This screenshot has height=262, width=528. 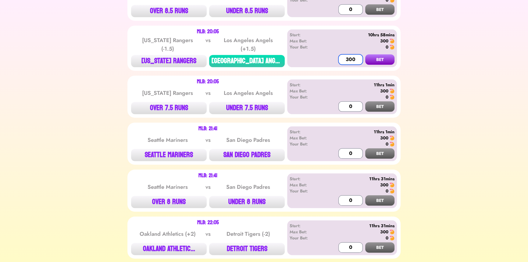 I want to click on button: DETROIT TIGERS, so click(x=247, y=249).